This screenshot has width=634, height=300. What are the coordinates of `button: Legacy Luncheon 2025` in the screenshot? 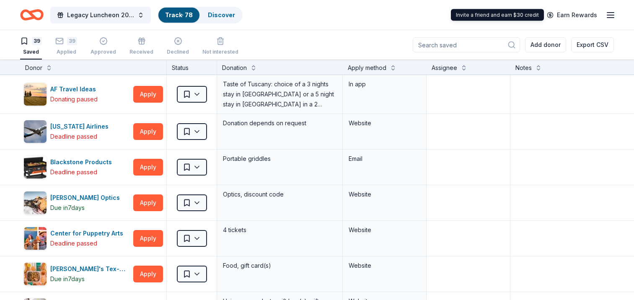 It's located at (101, 15).